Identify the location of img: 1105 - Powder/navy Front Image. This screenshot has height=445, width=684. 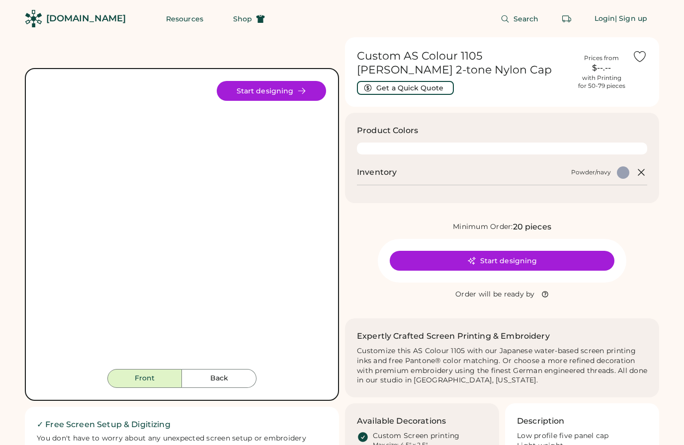
(182, 225).